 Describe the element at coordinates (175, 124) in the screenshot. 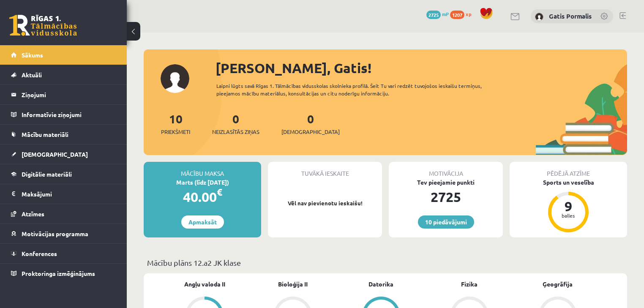

I see `a: 10Priekšmeti` at that location.